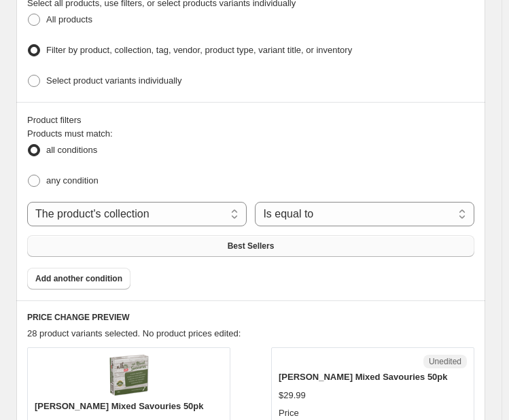 This screenshot has width=509, height=420. Describe the element at coordinates (251, 246) in the screenshot. I see `button: Best Sellers` at that location.